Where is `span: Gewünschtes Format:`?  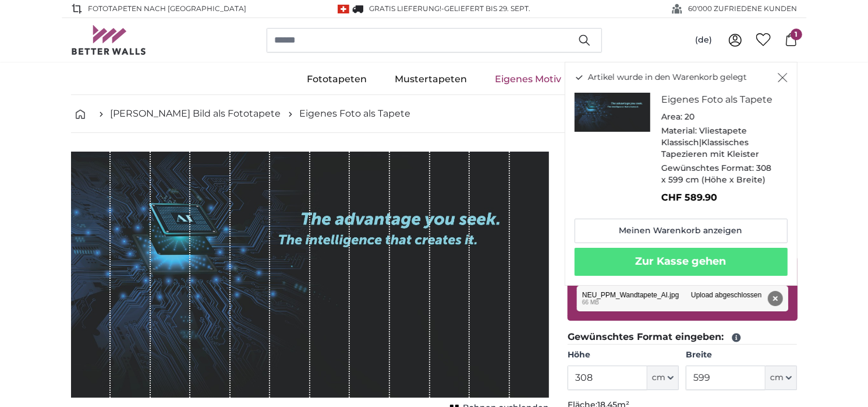
span: Gewünschtes Format: is located at coordinates (708, 168).